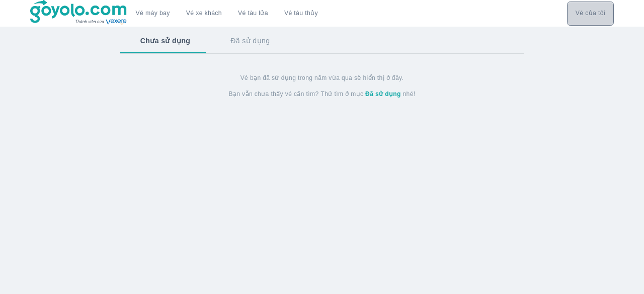 The height and width of the screenshot is (294, 644). What do you see at coordinates (301, 14) in the screenshot?
I see `button: Vé tàu thủy` at bounding box center [301, 14].